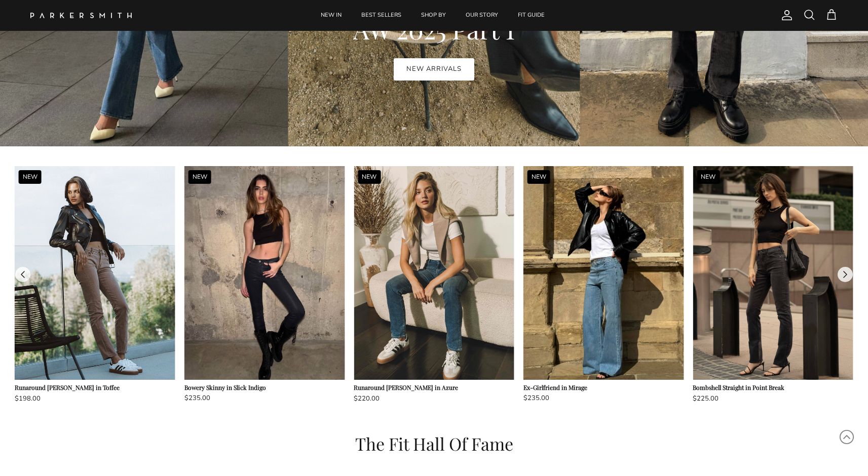 The image size is (868, 476). I want to click on img: Runaround Sue in Toffee, so click(95, 273).